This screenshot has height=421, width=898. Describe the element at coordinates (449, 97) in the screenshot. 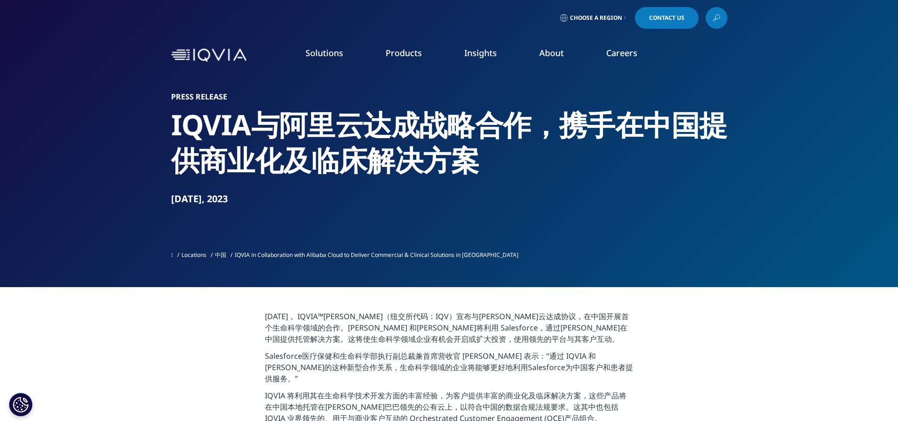

I see `h1: Press Release` at that location.